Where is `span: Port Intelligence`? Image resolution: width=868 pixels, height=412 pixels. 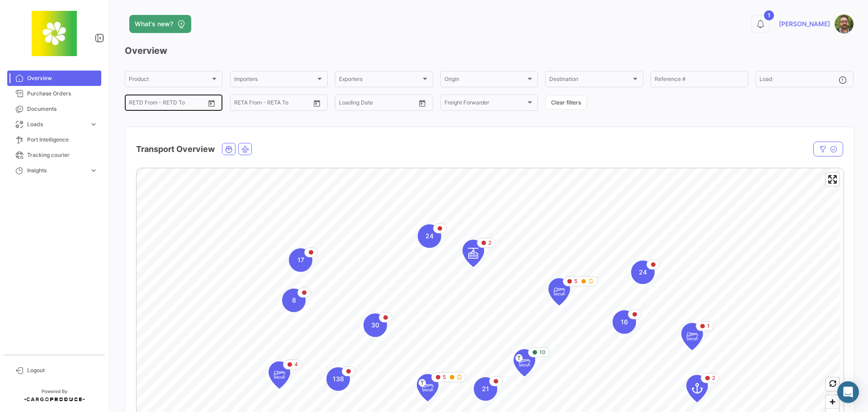 span: Port Intelligence is located at coordinates (63, 140).